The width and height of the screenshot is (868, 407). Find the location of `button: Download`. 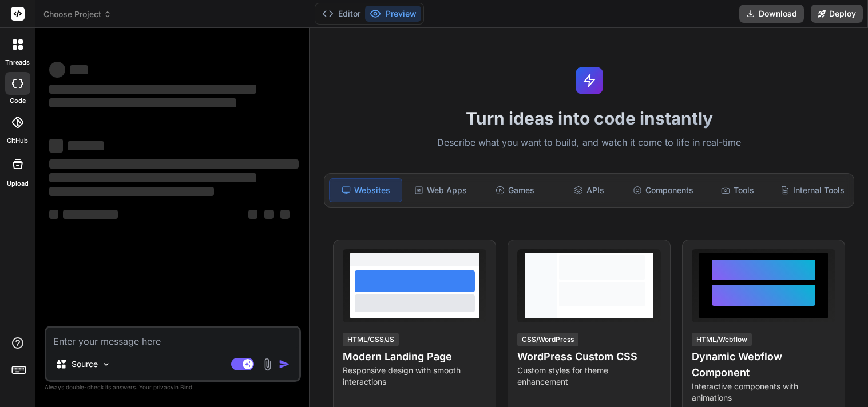

button: Download is located at coordinates (772, 14).